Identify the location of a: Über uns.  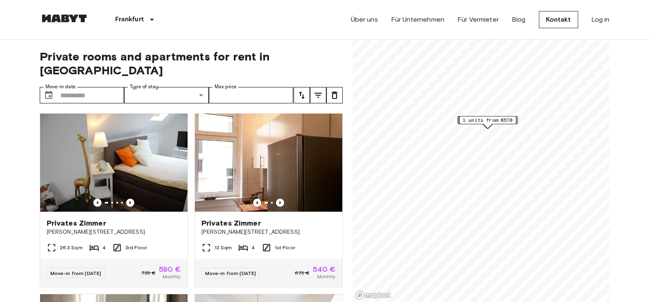
(364, 20).